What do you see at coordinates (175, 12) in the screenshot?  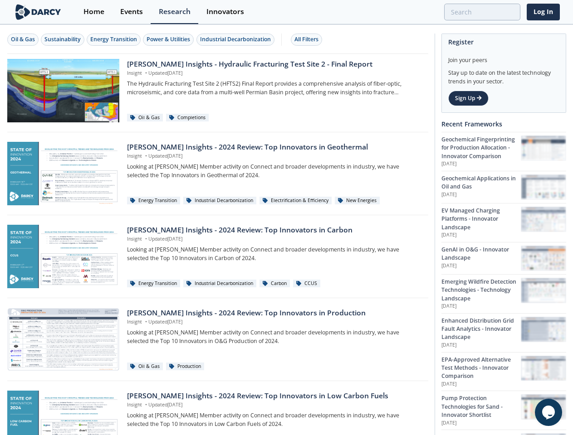 I see `div: Research` at bounding box center [175, 12].